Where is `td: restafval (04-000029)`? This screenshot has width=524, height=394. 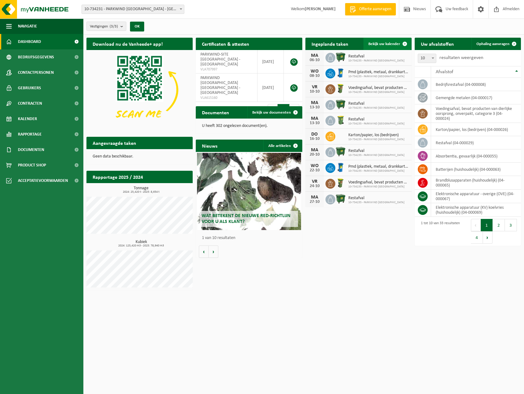
td: restafval (04-000029) is located at coordinates (476, 143).